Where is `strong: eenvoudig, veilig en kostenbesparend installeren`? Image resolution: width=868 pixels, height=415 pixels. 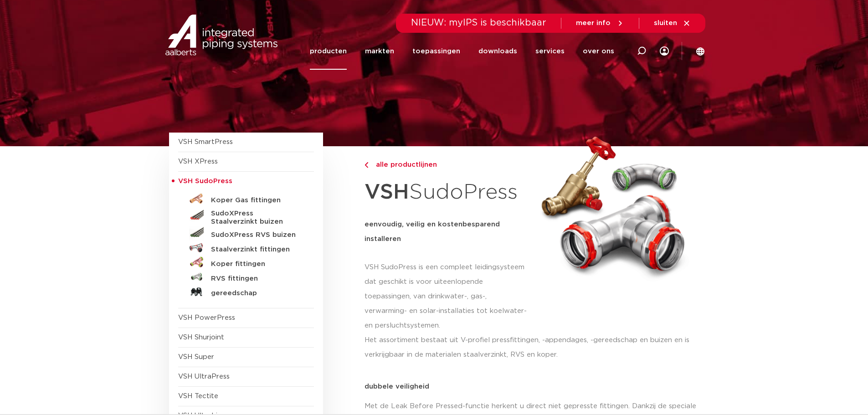 strong: eenvoudig, veilig en kostenbesparend installeren is located at coordinates (432, 231).